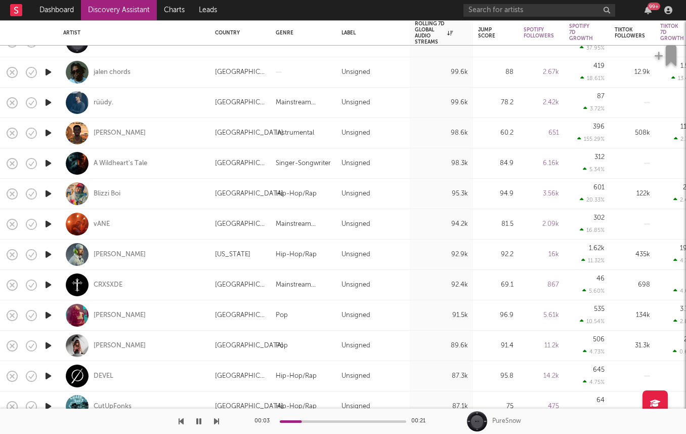 The width and height of the screenshot is (686, 434). Describe the element at coordinates (370, 33) in the screenshot. I see `div: Label` at that location.